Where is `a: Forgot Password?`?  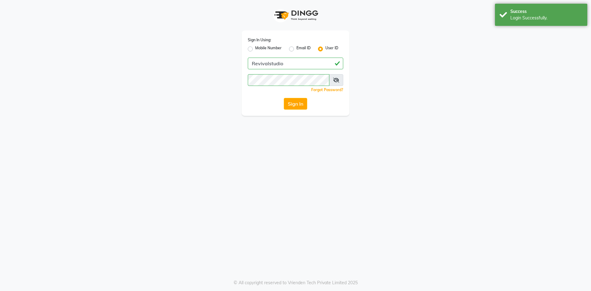
a: Forgot Password? is located at coordinates (327, 90).